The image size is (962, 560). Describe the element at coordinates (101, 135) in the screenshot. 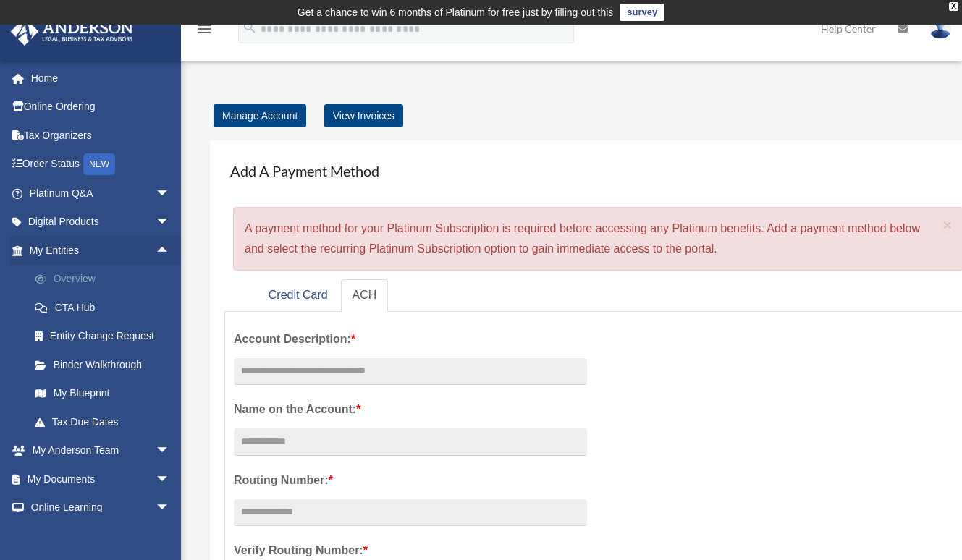

I see `a: Tax Organizers` at that location.